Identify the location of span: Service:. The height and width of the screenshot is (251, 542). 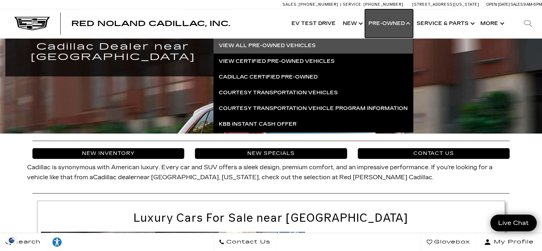
(353, 4).